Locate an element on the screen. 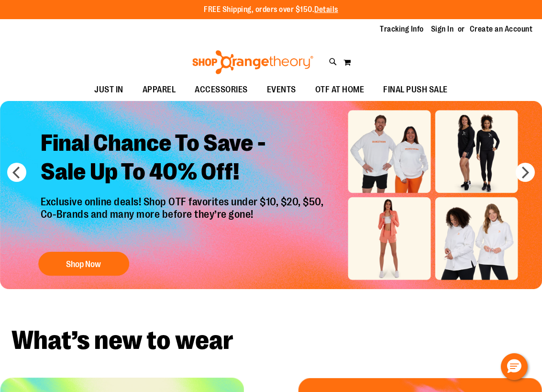 This screenshot has height=392, width=542. a: Create an Account is located at coordinates (501, 29).